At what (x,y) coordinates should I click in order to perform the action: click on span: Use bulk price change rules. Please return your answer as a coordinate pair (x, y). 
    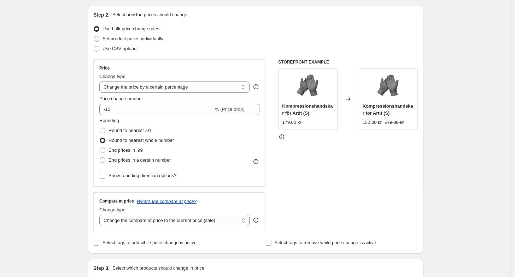
    Looking at the image, I should click on (131, 29).